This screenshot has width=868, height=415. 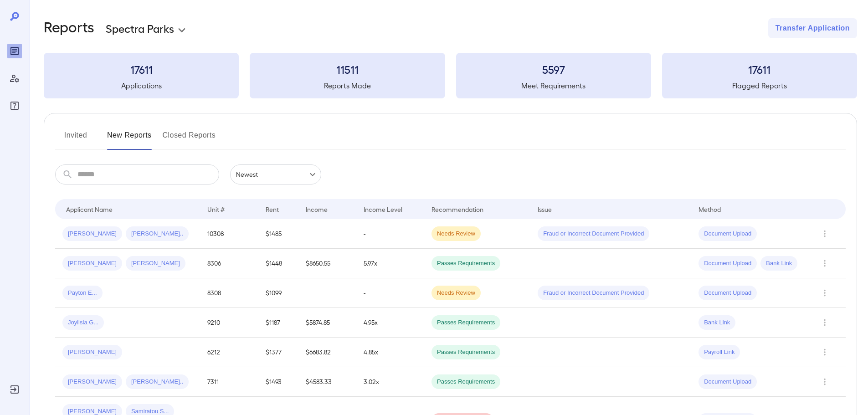 What do you see at coordinates (83, 323) in the screenshot?
I see `span: Joylisia G...` at bounding box center [83, 323].